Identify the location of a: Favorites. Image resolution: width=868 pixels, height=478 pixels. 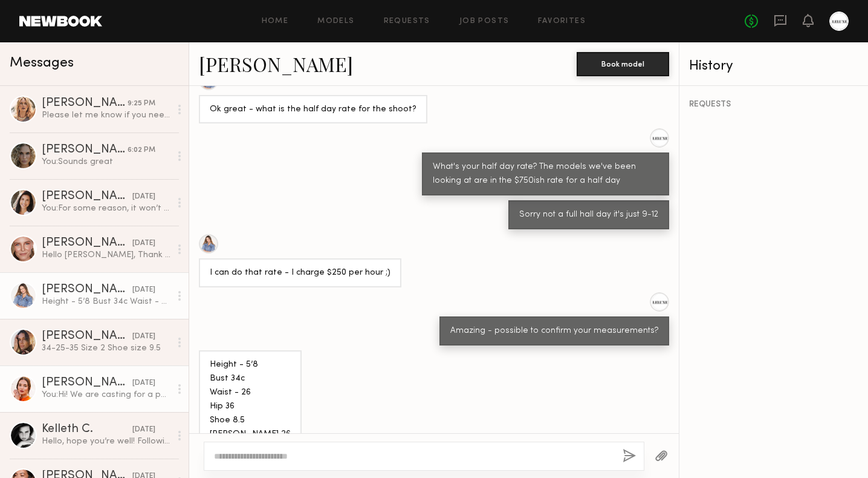
(562, 21).